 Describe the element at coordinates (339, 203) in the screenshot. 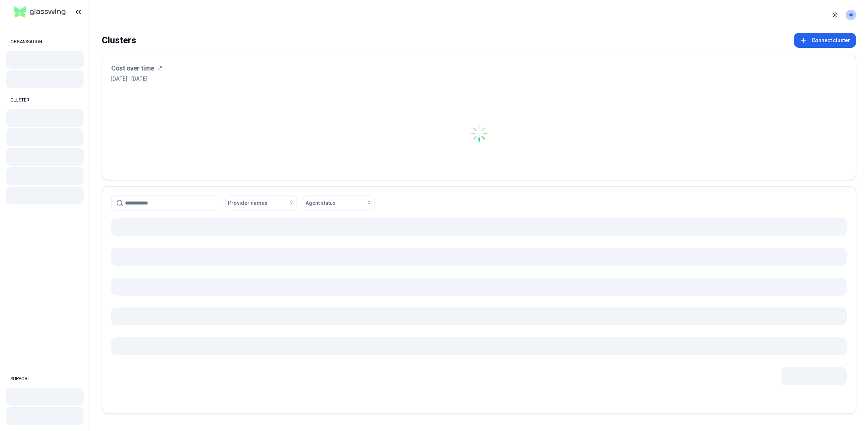

I see `button: Agent status` at that location.